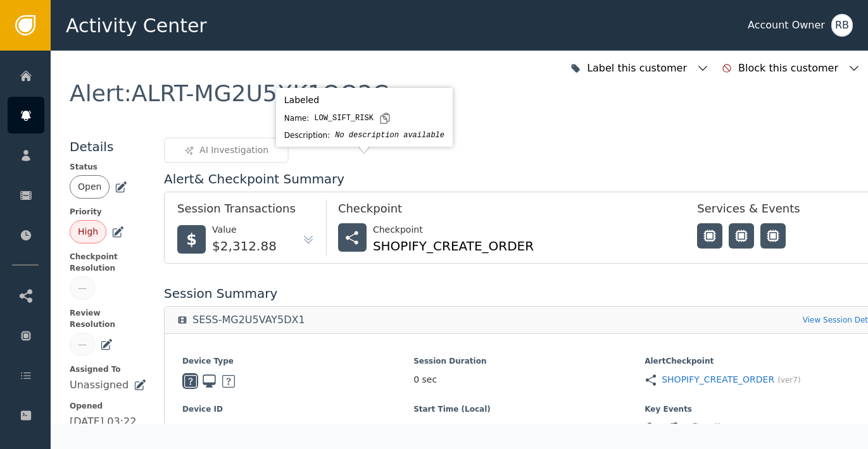 Image resolution: width=868 pixels, height=449 pixels. I want to click on span: Device ID, so click(298, 409).